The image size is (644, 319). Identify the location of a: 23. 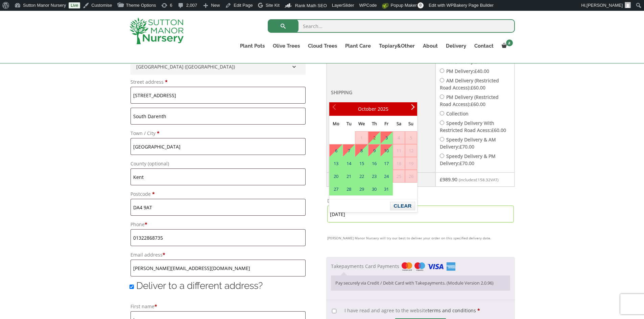
(374, 176).